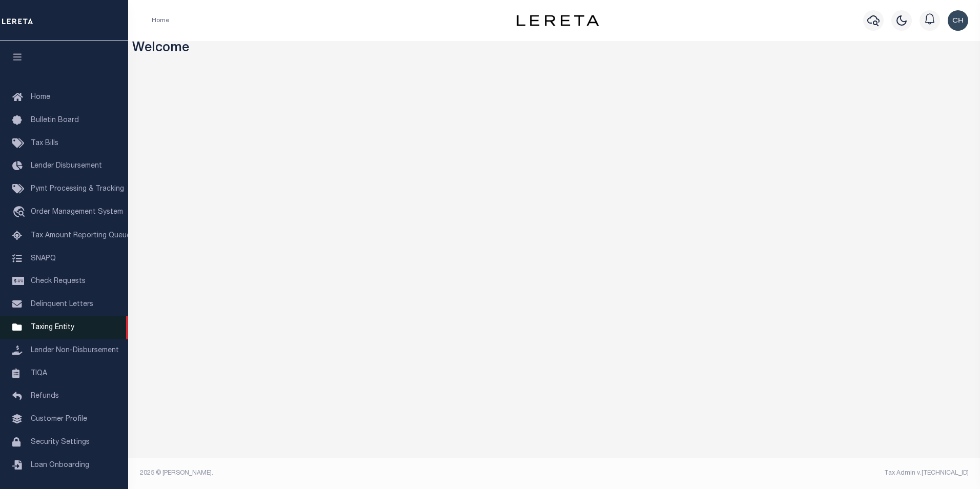 The height and width of the screenshot is (489, 980). Describe the element at coordinates (52, 328) in the screenshot. I see `span: Taxing Entity` at that location.